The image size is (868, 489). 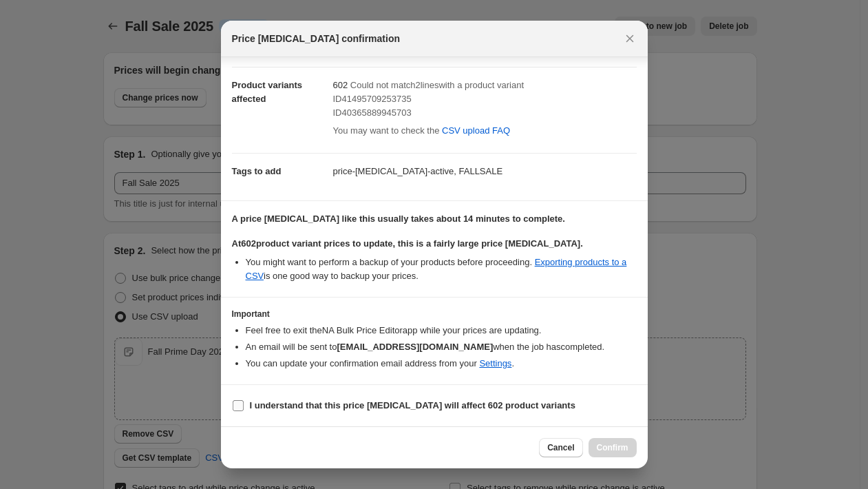 I want to click on span: ID41495709253735, so click(x=372, y=98).